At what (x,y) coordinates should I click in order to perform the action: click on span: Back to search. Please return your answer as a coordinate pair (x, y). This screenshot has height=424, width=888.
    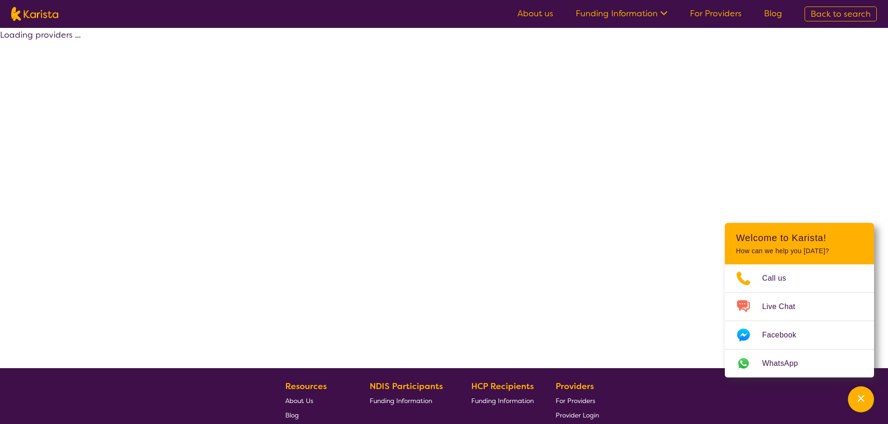
    Looking at the image, I should click on (840, 14).